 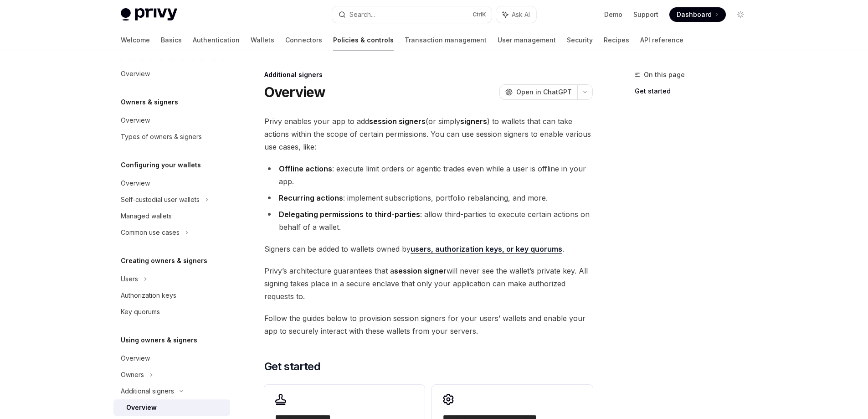 I want to click on span: On this page, so click(x=664, y=75).